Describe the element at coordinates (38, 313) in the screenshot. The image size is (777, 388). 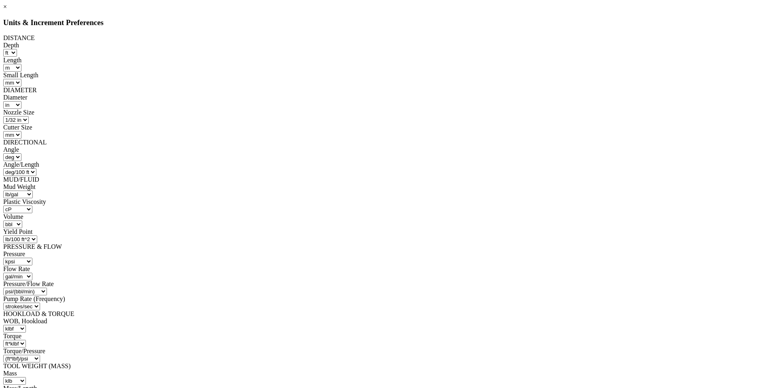
I see `span: HOOKLOAD & TORQUE` at that location.